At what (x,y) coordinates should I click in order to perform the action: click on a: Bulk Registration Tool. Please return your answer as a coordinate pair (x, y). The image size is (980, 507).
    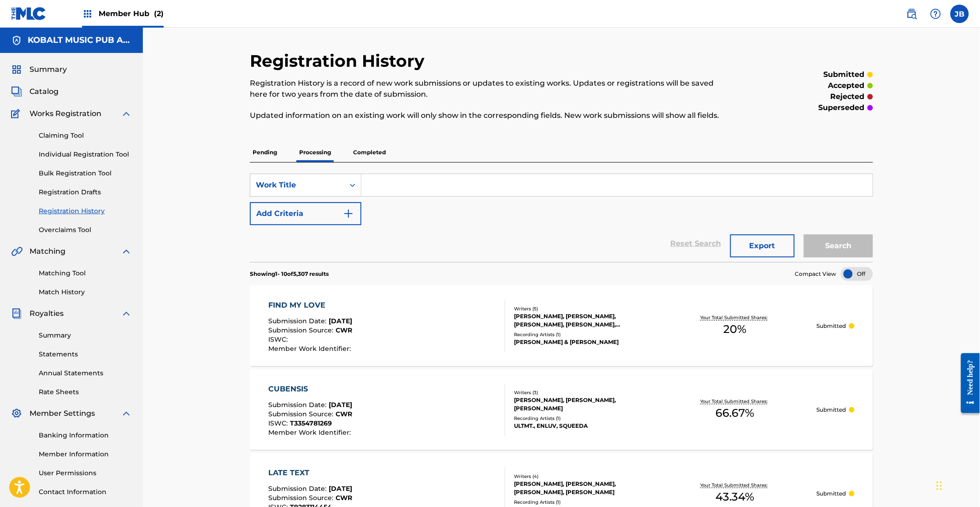
    Looking at the image, I should click on (85, 174).